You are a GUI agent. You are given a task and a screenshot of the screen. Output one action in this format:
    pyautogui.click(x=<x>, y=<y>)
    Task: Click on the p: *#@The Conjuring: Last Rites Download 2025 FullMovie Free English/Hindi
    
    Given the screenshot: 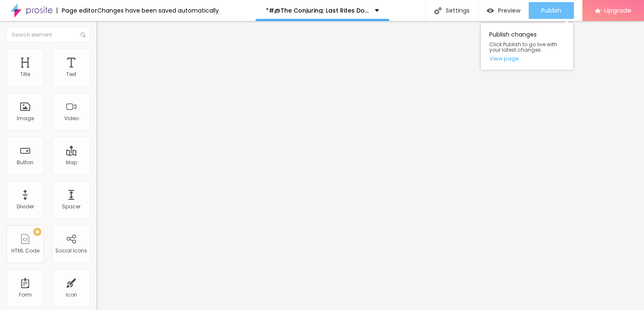 What is the action you would take?
    pyautogui.click(x=317, y=10)
    